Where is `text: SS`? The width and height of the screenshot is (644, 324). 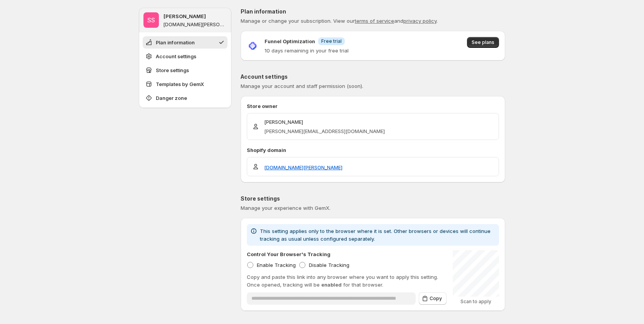
text: SS is located at coordinates (151, 20).